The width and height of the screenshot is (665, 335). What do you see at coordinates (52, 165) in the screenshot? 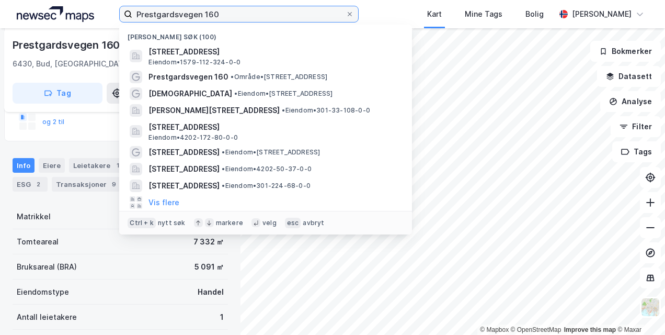
I see `div: Eiere` at bounding box center [52, 165].